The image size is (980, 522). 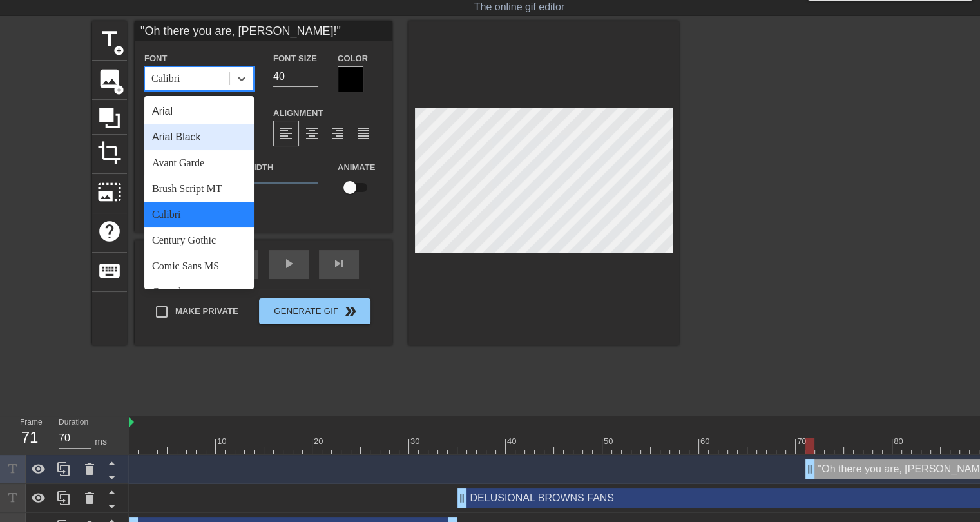 I want to click on label: Color, so click(x=352, y=58).